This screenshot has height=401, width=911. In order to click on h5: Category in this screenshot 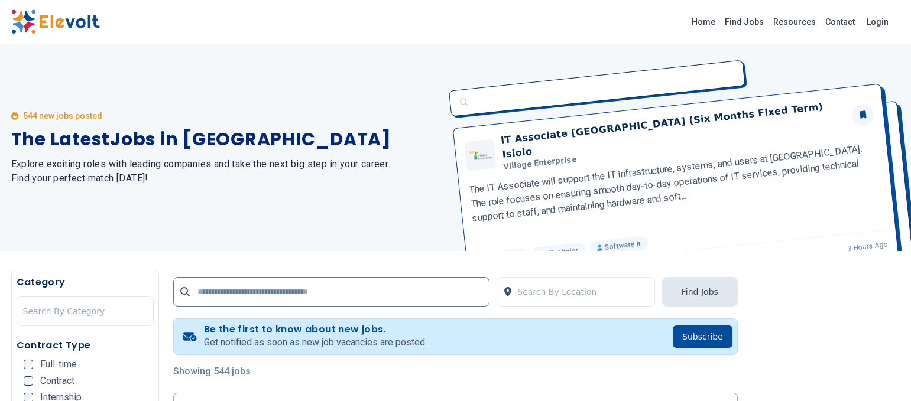, I will do `click(85, 283)`.